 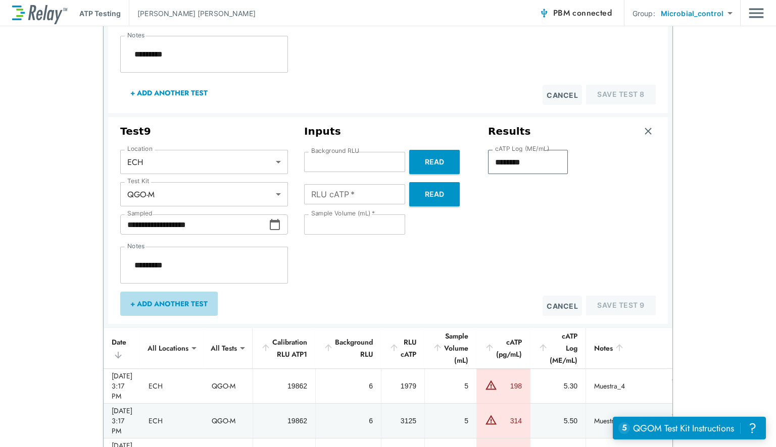 I want to click on span: connected, so click(x=592, y=13).